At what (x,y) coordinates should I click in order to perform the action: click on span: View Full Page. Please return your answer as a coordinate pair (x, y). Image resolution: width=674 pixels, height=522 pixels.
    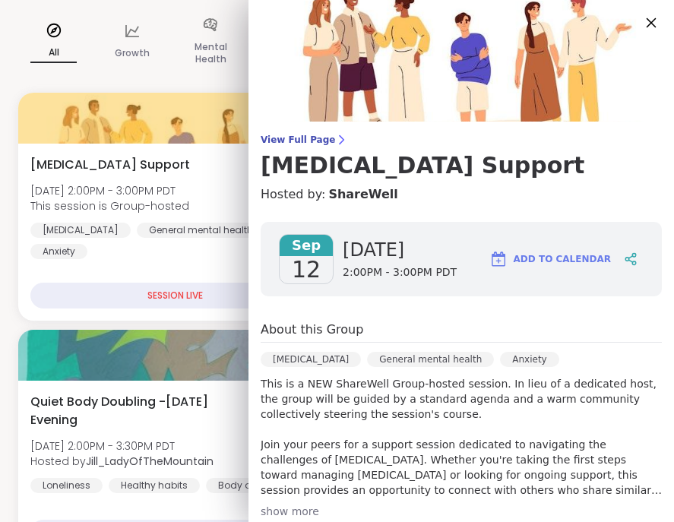
    Looking at the image, I should click on (461, 140).